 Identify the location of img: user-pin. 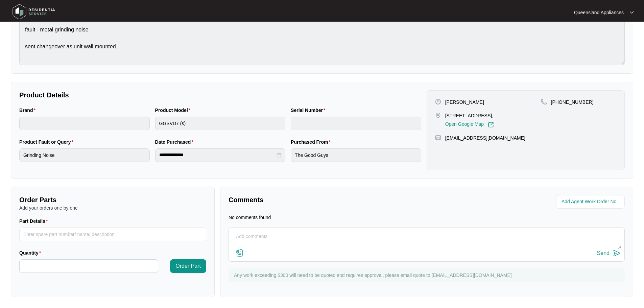
(438, 102).